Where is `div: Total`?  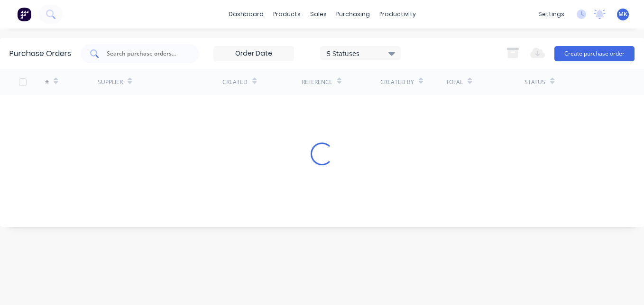
div: Total is located at coordinates (454, 82).